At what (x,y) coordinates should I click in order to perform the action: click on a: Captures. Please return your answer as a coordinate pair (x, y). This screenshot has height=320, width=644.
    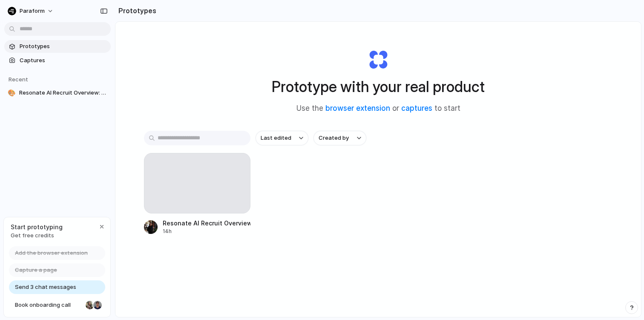
    Looking at the image, I should click on (57, 61).